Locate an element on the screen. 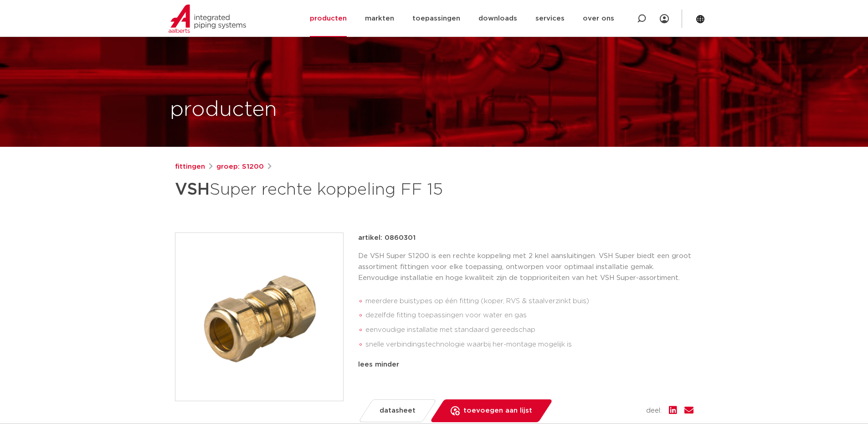 This screenshot has height=424, width=868. p: De VSH Super S1200 is een rechte koppeling met 2 knel aansluitingen. VSH Super biedt een groot as... is located at coordinates (526, 267).